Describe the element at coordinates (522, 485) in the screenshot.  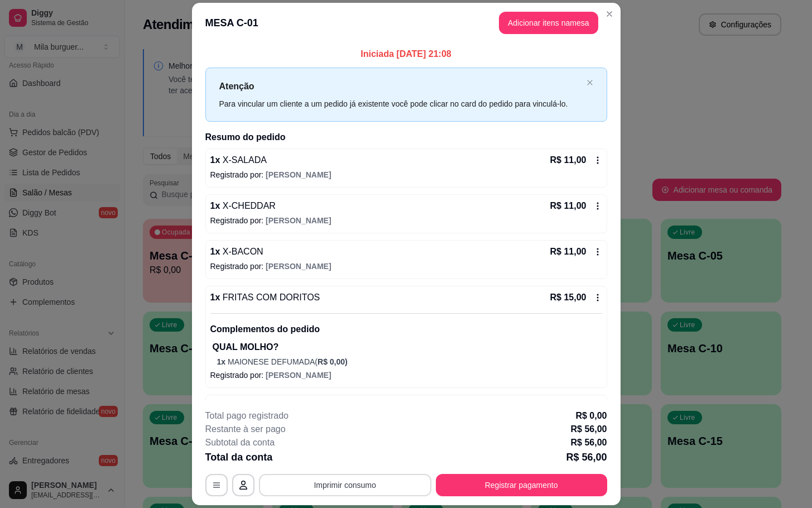
I see `button: Registrar pagamento` at that location.